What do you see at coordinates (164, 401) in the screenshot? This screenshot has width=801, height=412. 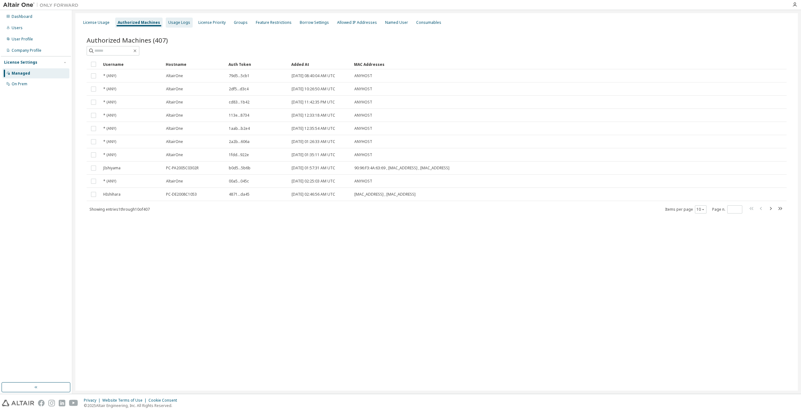 I see `div: Cookie Consent` at bounding box center [164, 401].